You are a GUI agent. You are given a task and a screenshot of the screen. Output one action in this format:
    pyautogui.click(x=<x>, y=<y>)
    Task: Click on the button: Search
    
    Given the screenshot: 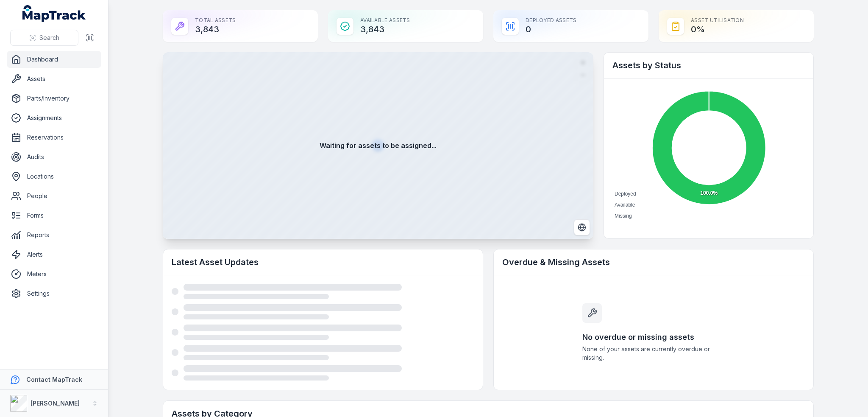 What is the action you would take?
    pyautogui.click(x=44, y=38)
    